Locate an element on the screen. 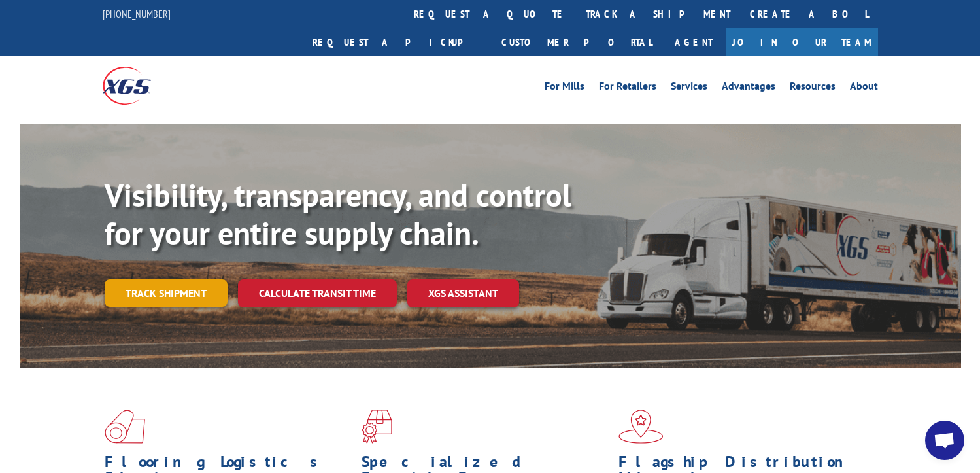 This screenshot has height=473, width=980. a: Request a pickup is located at coordinates (397, 42).